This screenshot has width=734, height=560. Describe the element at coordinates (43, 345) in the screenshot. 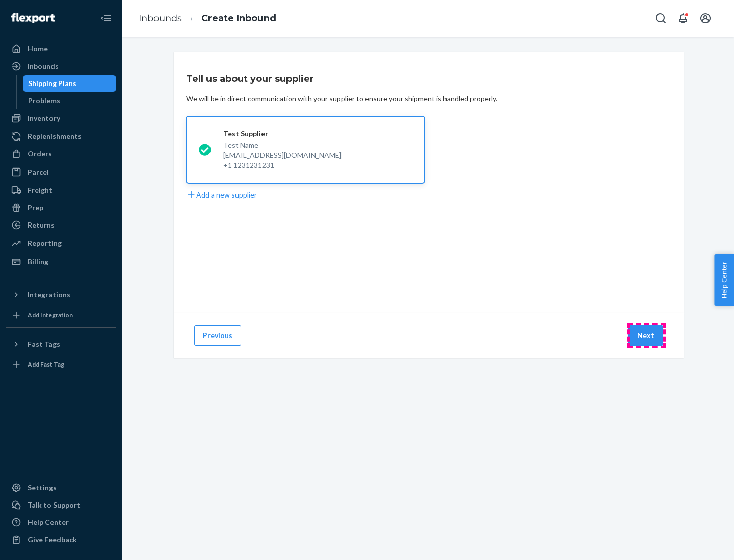

I see `div: Fast Tags` at that location.